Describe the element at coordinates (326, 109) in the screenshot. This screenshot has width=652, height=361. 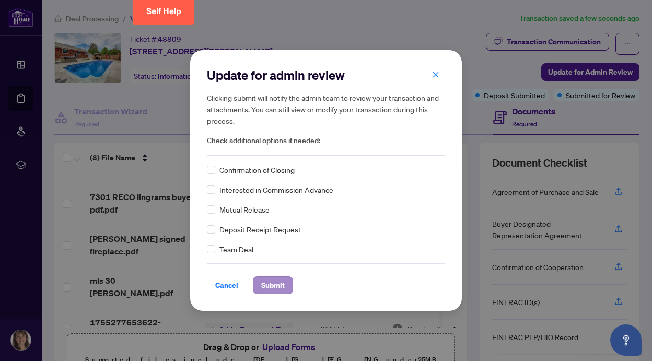
I see `h5: Clicking submit will notify the admin team to review your transaction and attachments. You can st...` at that location.